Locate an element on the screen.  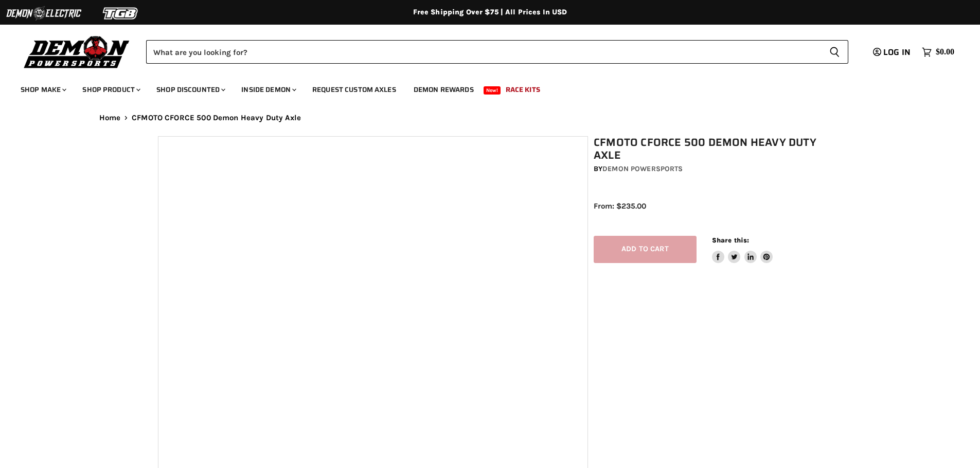
a: $0.00 is located at coordinates (937, 52).